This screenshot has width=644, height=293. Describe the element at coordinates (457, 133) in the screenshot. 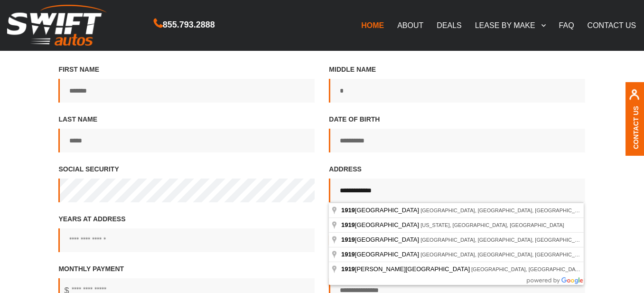

I see `label: Date of birth` at that location.